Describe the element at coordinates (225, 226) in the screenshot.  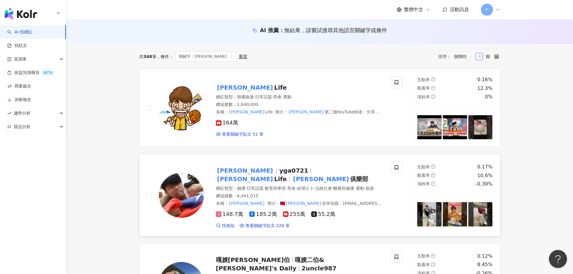
I see `a: 找相似` at that location.